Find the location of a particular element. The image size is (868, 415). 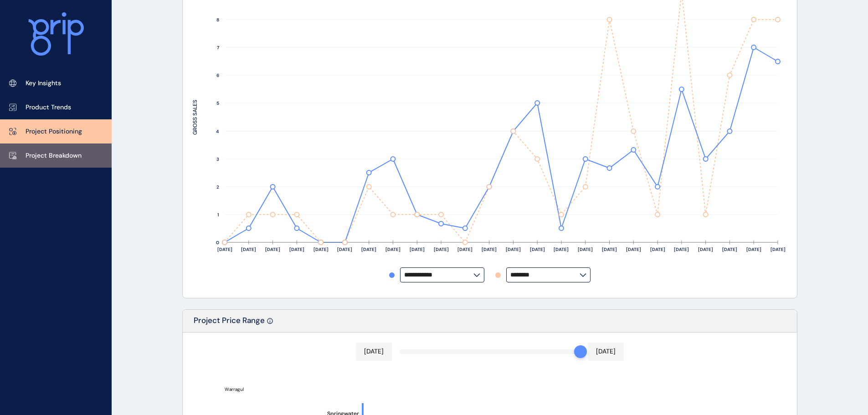

text: 5 is located at coordinates (218, 103).